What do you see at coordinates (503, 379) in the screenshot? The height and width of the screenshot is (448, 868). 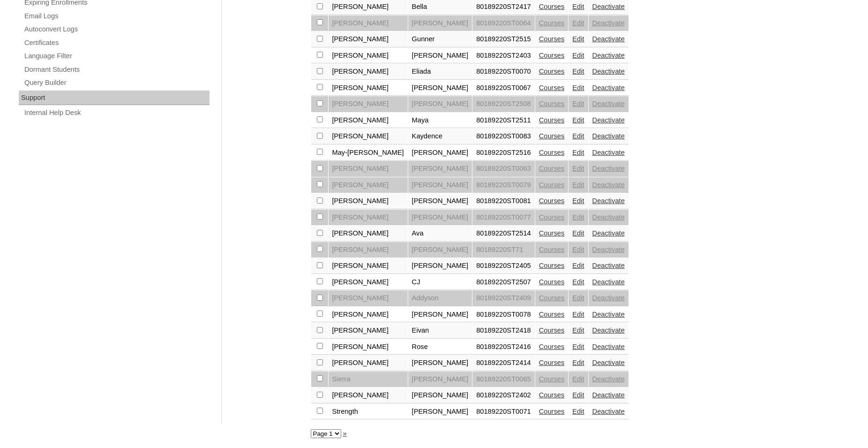 I see `td: 80189220ST0065` at bounding box center [503, 379].